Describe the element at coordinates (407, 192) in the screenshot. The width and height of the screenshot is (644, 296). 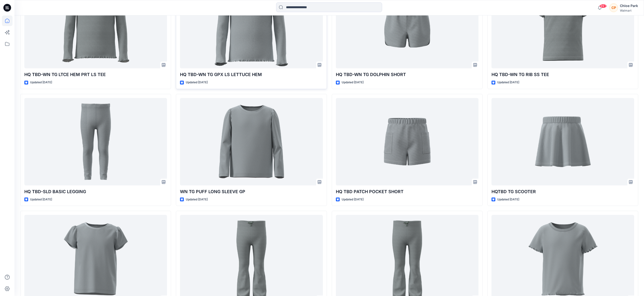
I see `p: HQ TBD PATCH POCKET SHORT` at that location.